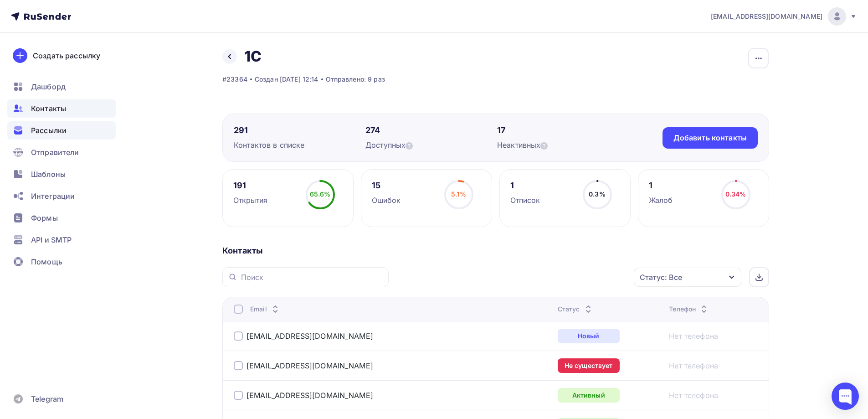 This screenshot has width=868, height=419. I want to click on div: 15, so click(386, 186).